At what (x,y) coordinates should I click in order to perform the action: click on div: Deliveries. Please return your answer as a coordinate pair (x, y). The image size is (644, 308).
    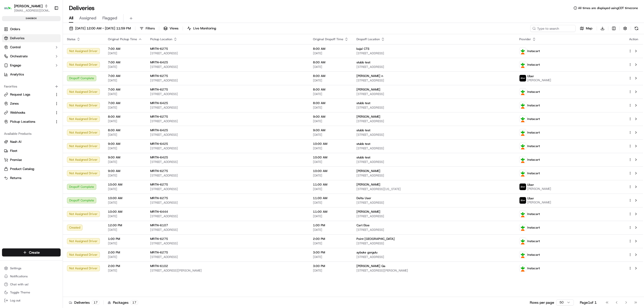
    Looking at the image, I should click on (84, 302).